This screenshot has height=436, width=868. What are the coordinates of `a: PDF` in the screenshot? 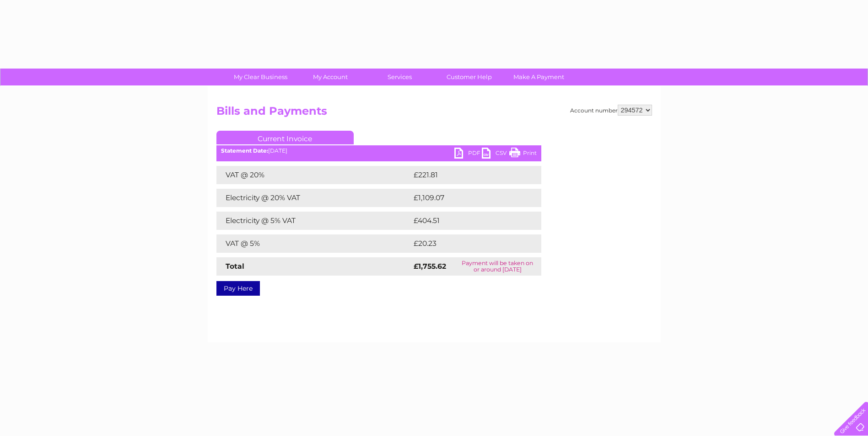 It's located at (468, 154).